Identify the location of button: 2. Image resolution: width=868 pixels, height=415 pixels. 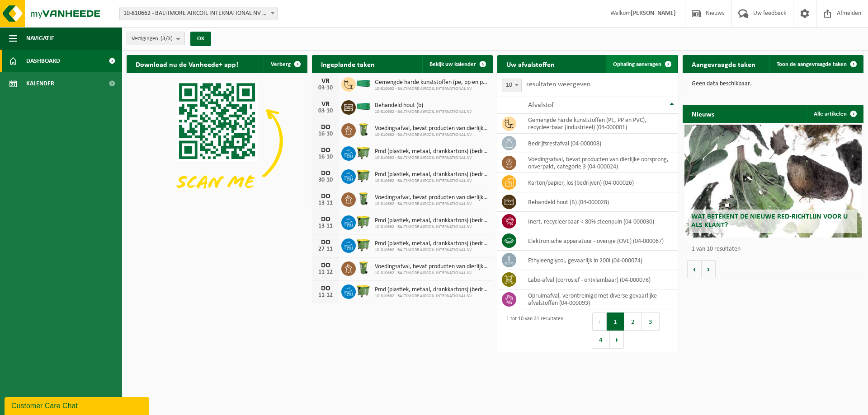
(633, 322).